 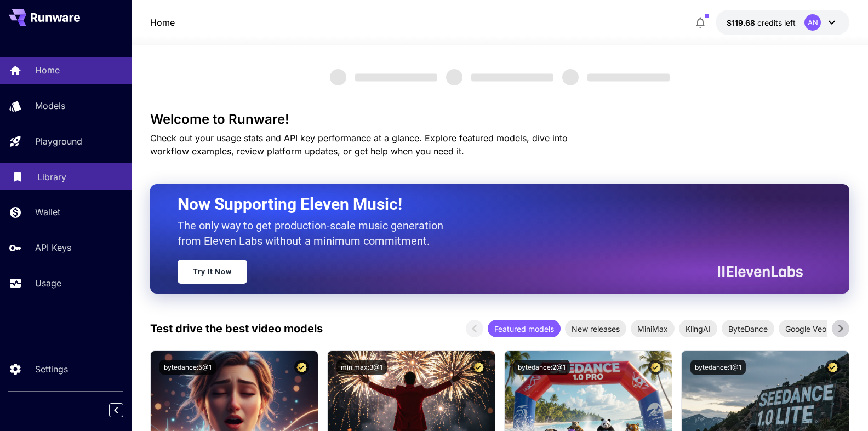 What do you see at coordinates (162, 23) in the screenshot?
I see `nav: breadcrumb` at bounding box center [162, 23].